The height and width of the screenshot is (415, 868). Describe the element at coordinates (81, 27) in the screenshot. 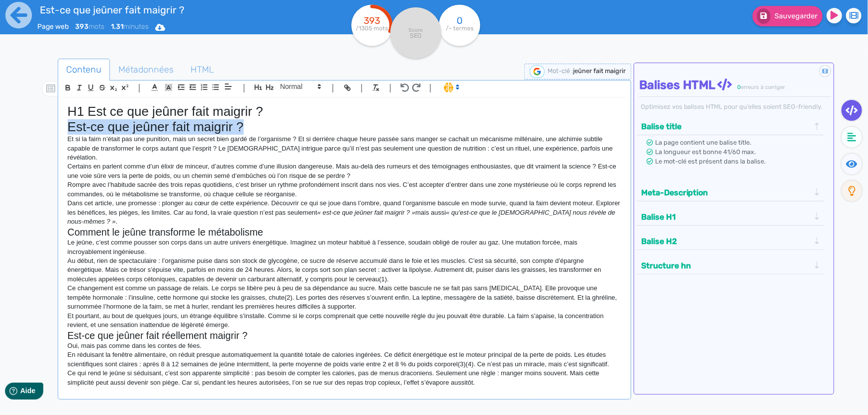

I see `b: 393` at that location.